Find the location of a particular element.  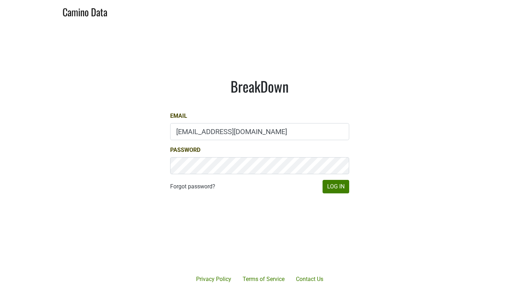

label: Password is located at coordinates (185, 150).